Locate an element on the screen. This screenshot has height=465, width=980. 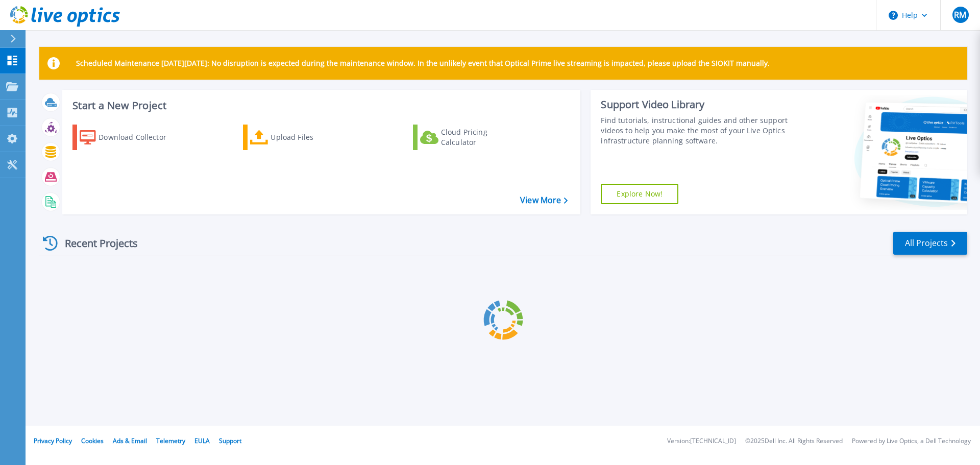
a: Ads & Email is located at coordinates (129, 441).